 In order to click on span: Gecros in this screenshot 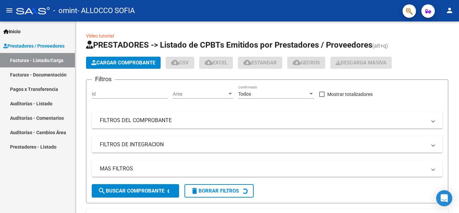, I will do `click(306, 63)`.